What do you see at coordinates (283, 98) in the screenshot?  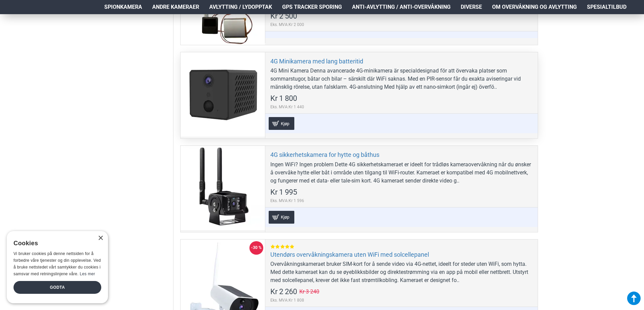 I see `span: Kr 1 800` at bounding box center [283, 98].